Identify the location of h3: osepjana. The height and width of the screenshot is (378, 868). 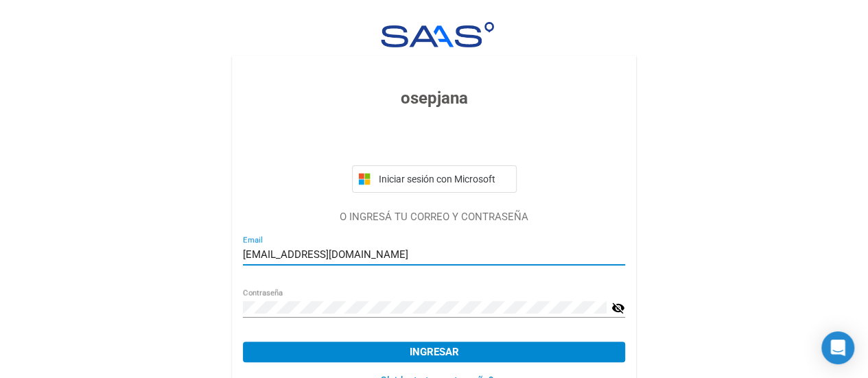
(434, 98).